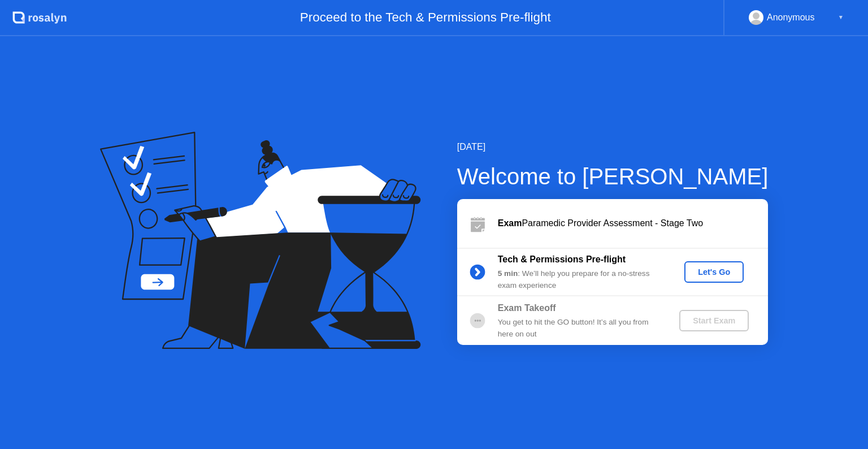  What do you see at coordinates (510, 223) in the screenshot?
I see `b: Exam` at bounding box center [510, 223].